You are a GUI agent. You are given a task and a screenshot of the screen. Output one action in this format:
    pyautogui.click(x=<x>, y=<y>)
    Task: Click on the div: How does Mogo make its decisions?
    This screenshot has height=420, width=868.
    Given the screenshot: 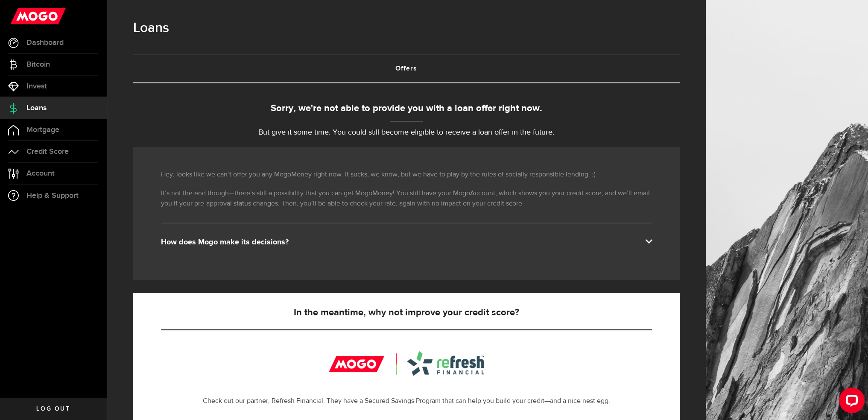 What is the action you would take?
    pyautogui.click(x=407, y=242)
    